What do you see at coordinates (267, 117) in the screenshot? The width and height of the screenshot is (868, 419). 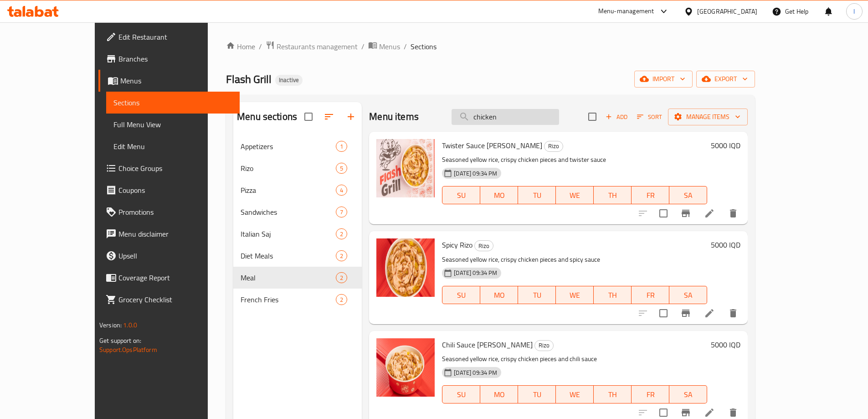 I see `h2: Menu sections` at bounding box center [267, 117].